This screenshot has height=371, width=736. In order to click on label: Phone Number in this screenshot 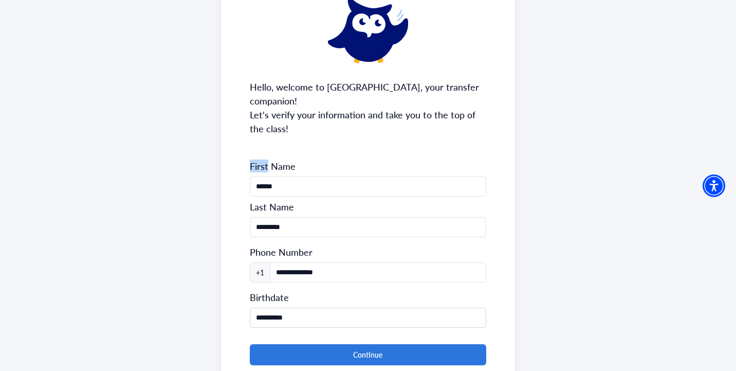, I will do `click(281, 252)`.